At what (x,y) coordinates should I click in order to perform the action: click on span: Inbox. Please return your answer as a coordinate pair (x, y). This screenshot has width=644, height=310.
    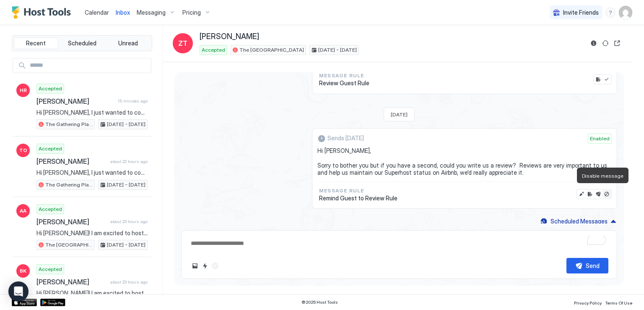
    Looking at the image, I should click on (123, 12).